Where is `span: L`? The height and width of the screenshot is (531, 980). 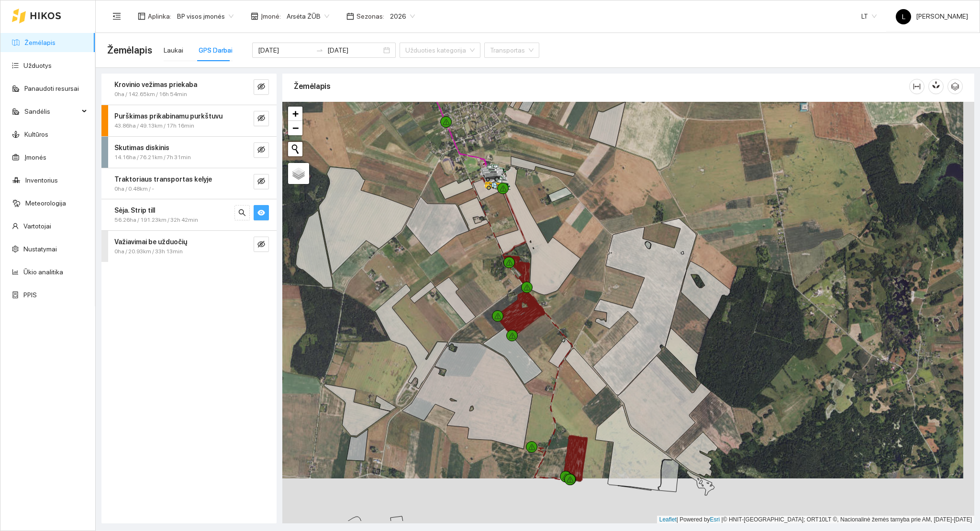 span: L is located at coordinates (903, 16).